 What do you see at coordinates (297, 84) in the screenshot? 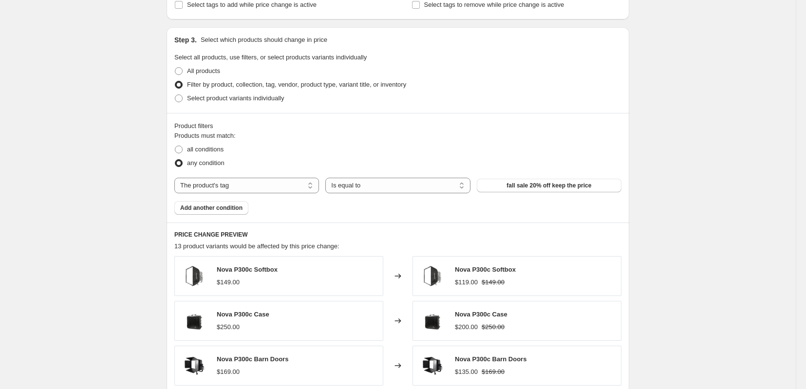
I see `span: Filter by product, collection, tag, vendor, product type, variant title, or inventory` at bounding box center [297, 84].